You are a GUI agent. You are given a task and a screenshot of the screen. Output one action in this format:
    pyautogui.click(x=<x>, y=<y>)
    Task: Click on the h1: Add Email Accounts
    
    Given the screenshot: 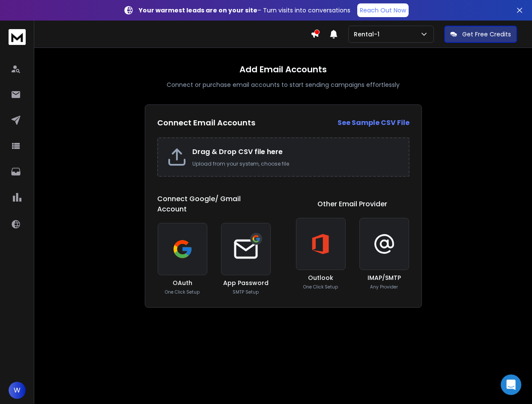 What is the action you would take?
    pyautogui.click(x=283, y=69)
    